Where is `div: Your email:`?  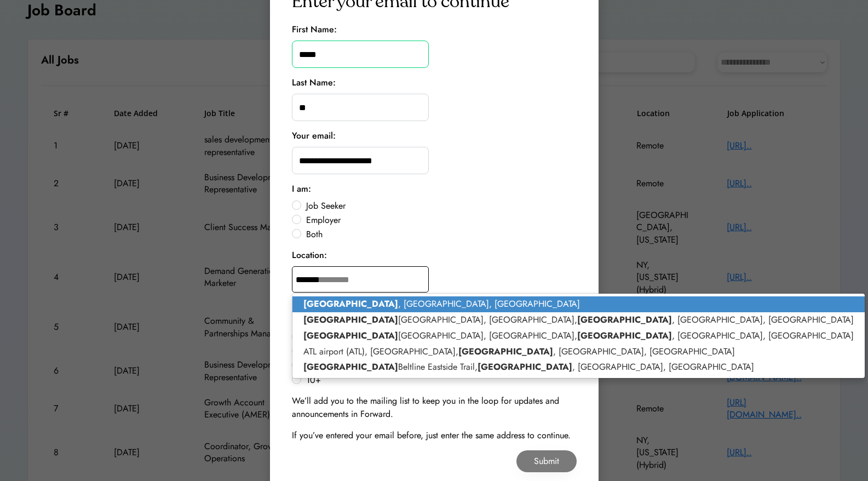 div: Your email: is located at coordinates (314, 136).